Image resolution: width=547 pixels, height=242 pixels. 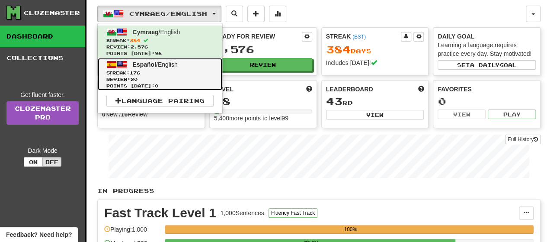 I want to click on button: Search sentences, so click(x=234, y=14).